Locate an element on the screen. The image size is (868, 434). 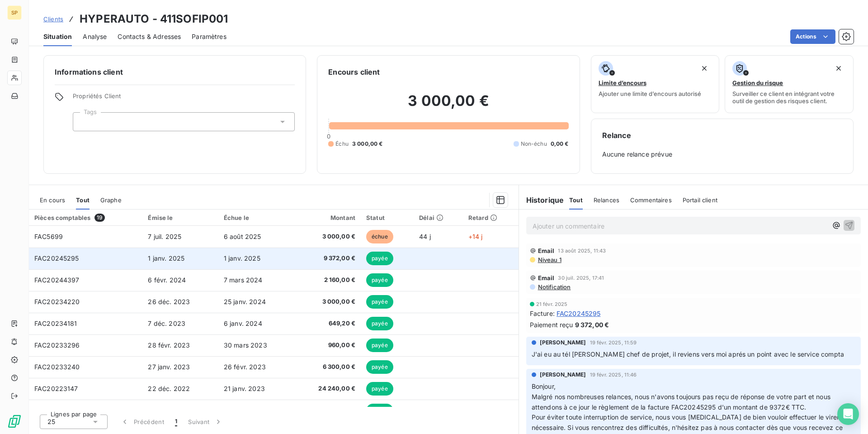
span: Paiement reçu is located at coordinates (551, 325).